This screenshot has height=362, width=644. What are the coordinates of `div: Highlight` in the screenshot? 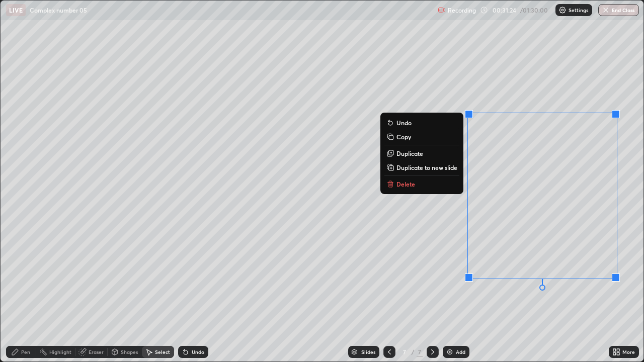 It's located at (60, 352).